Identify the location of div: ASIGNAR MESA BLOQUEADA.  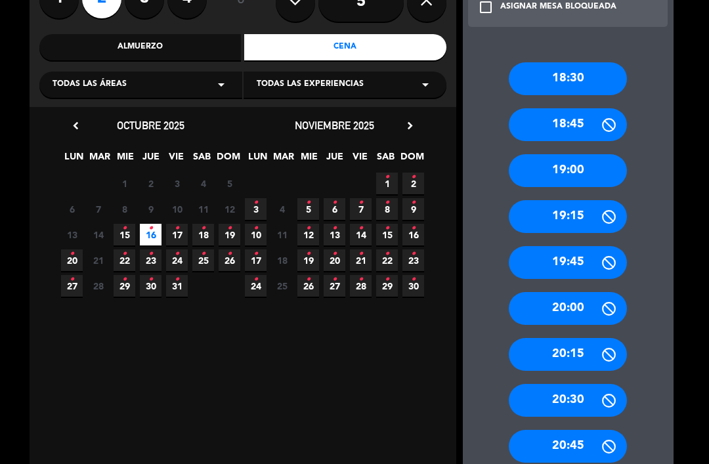
(558, 7).